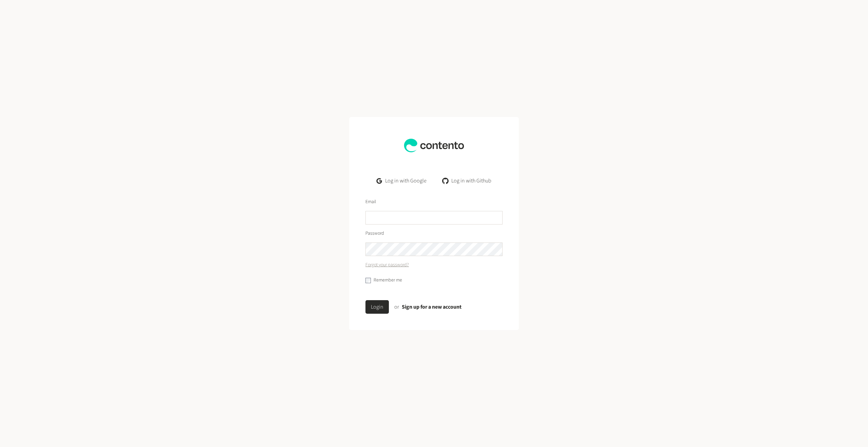 The height and width of the screenshot is (447, 868). What do you see at coordinates (387, 281) in the screenshot?
I see `label: Remember me` at bounding box center [387, 281].